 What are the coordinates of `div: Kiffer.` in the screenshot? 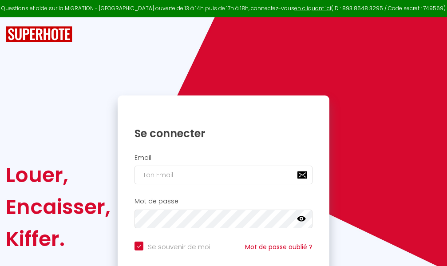 It's located at (58, 239).